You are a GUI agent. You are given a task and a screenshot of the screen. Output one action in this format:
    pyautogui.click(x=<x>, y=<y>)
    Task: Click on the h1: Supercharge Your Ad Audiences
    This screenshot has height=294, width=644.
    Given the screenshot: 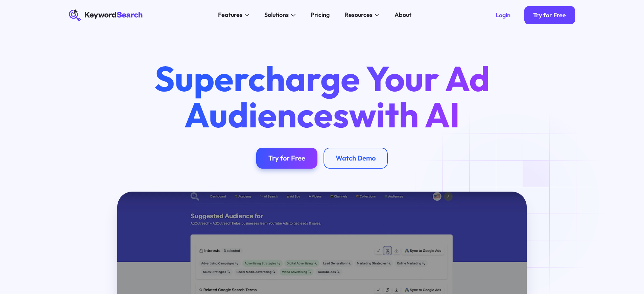 What is the action you would take?
    pyautogui.click(x=322, y=96)
    